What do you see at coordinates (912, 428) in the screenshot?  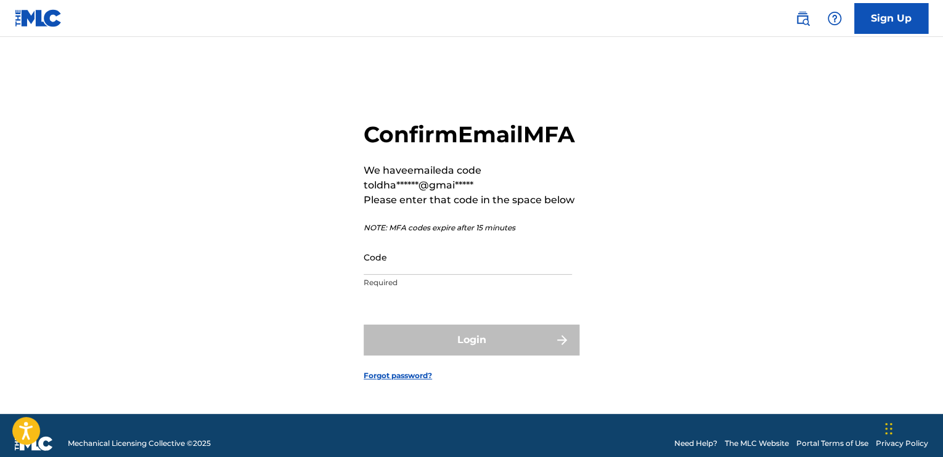 I see `div: Chat Widget` at bounding box center [912, 428].